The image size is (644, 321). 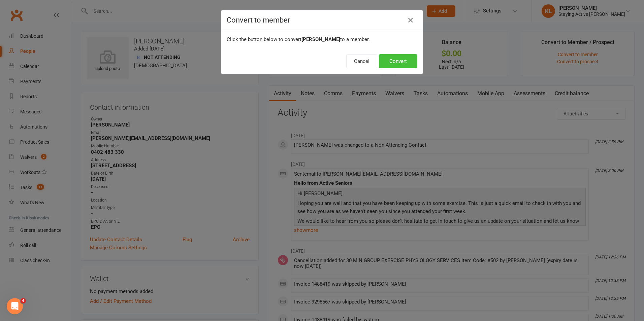 What do you see at coordinates (398, 61) in the screenshot?
I see `button: Convert` at bounding box center [398, 61].